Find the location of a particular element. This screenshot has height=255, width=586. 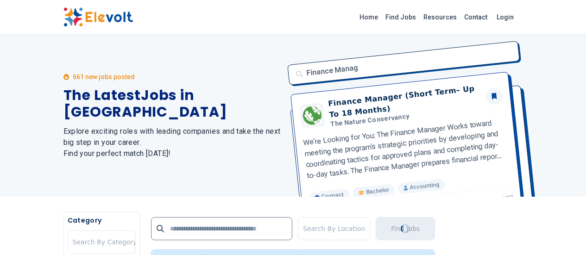

a: Home is located at coordinates (369, 17).